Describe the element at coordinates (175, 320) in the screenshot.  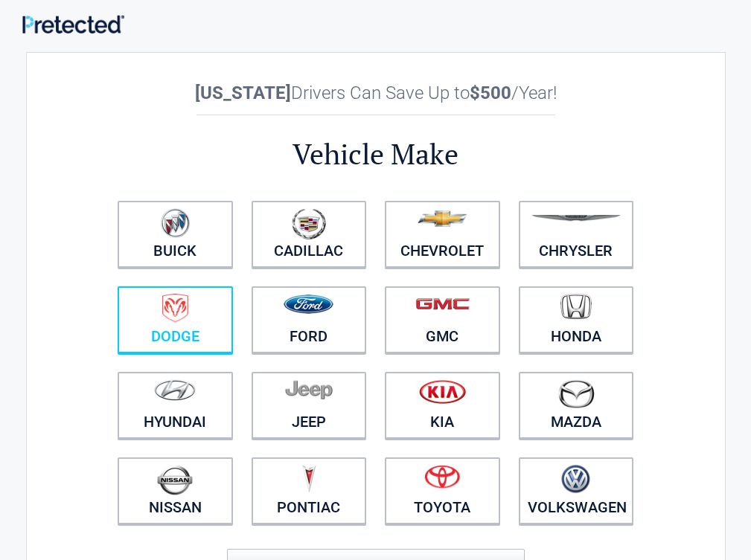
I see `a: Dodge` at that location.